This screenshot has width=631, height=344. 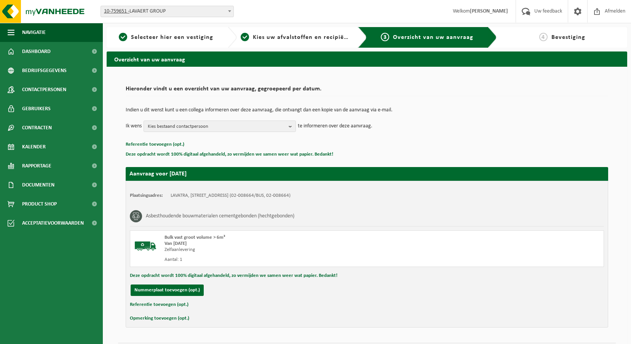 What do you see at coordinates (367, 110) in the screenshot?
I see `p: Indien u dit wenst kunt u een collega informeren over deze aanvraag, die ontvangt dan een kopie v...` at bounding box center [367, 110].